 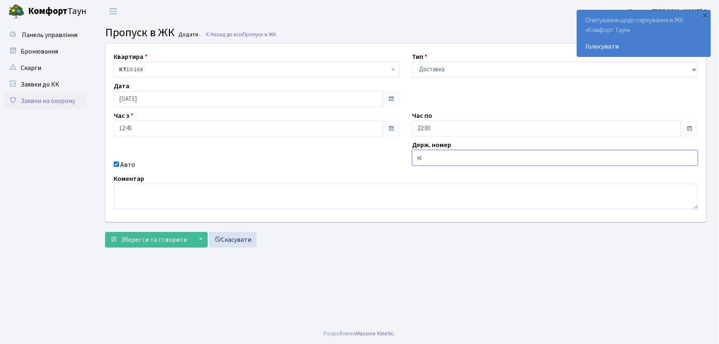 I want to click on a: Скарги, so click(x=45, y=68).